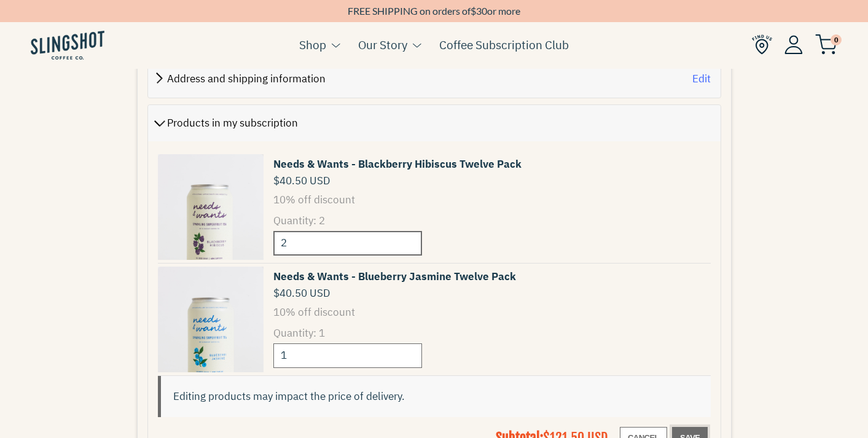  What do you see at coordinates (434, 79) in the screenshot?
I see `div: Address and shipping informationEdit` at bounding box center [434, 79].